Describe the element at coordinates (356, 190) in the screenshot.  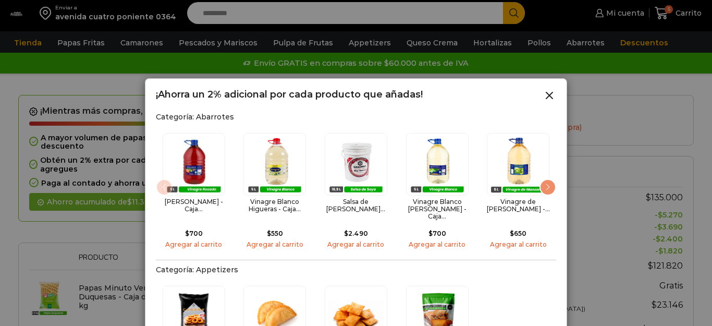
I see `div: 3 / 7` at that location.